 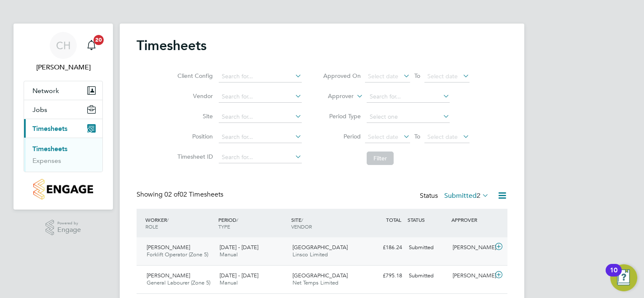 I want to click on span: VENDOR, so click(x=301, y=227).